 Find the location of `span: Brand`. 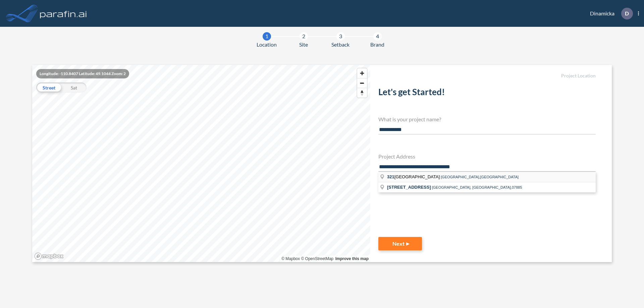

span: Brand is located at coordinates (377, 45).